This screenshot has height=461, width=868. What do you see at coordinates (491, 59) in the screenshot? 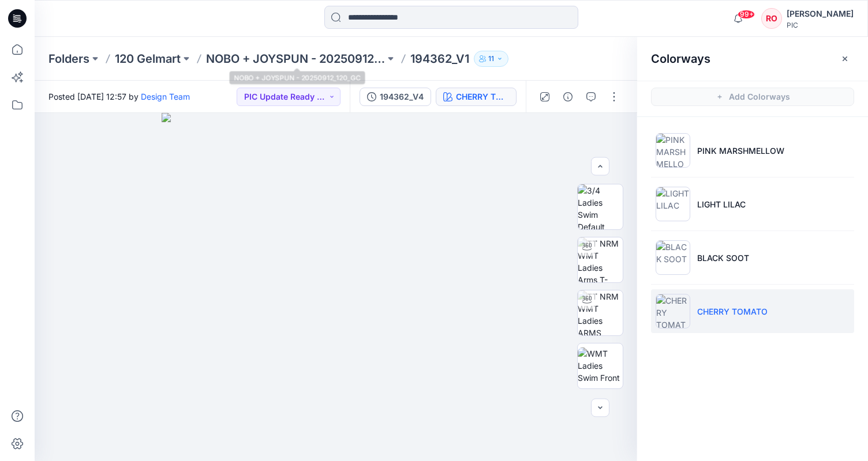
I see `p: 11` at bounding box center [491, 59].